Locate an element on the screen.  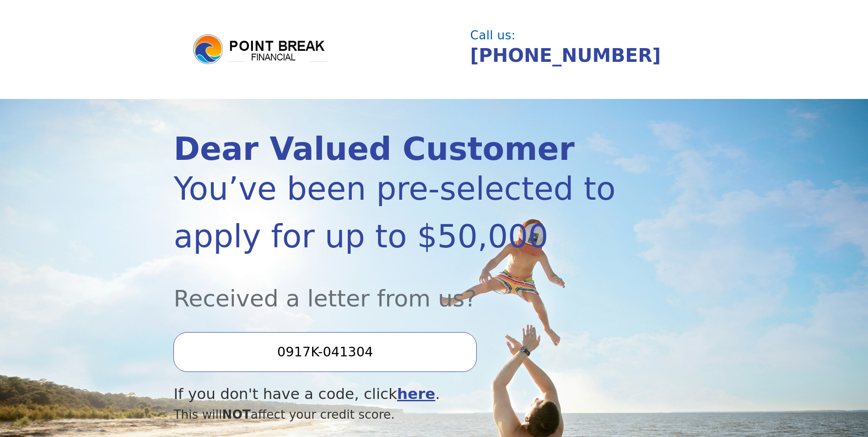
div: If you don't have a code, click . is located at coordinates (394, 393).